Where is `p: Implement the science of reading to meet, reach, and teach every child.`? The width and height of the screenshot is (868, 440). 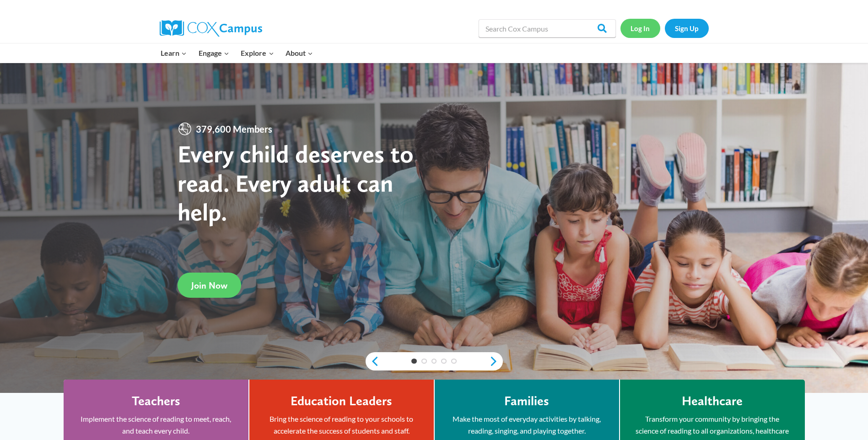 p: Implement the science of reading to meet, reach, and teach every child. is located at coordinates (156, 425).